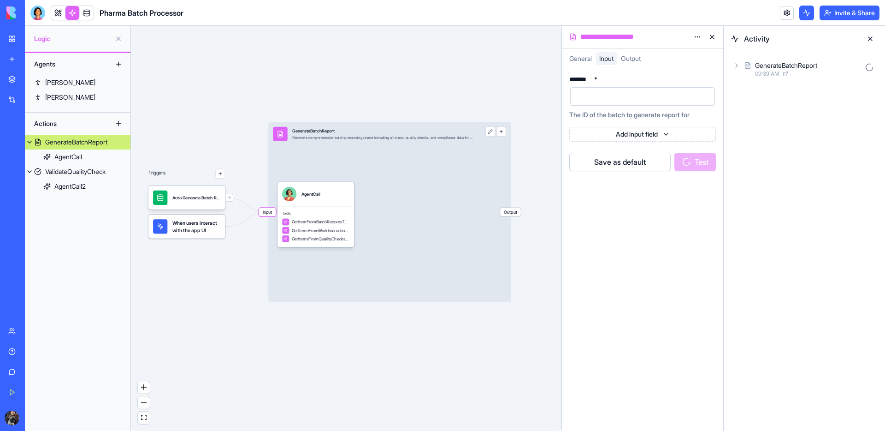  I want to click on span: Pharma Batch Processor, so click(142, 13).